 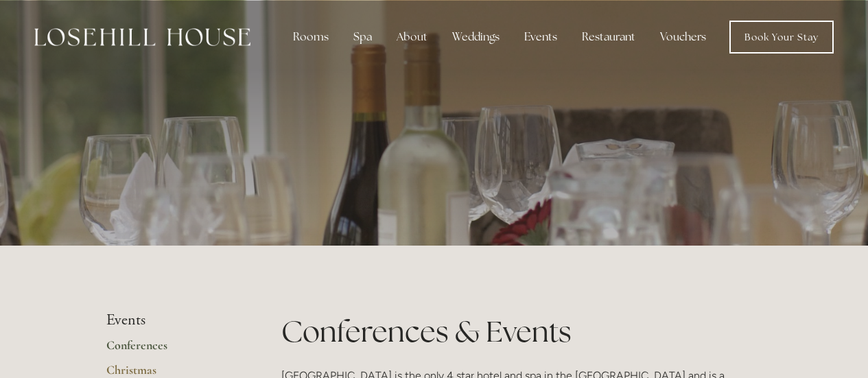 I want to click on li: Events, so click(x=172, y=320).